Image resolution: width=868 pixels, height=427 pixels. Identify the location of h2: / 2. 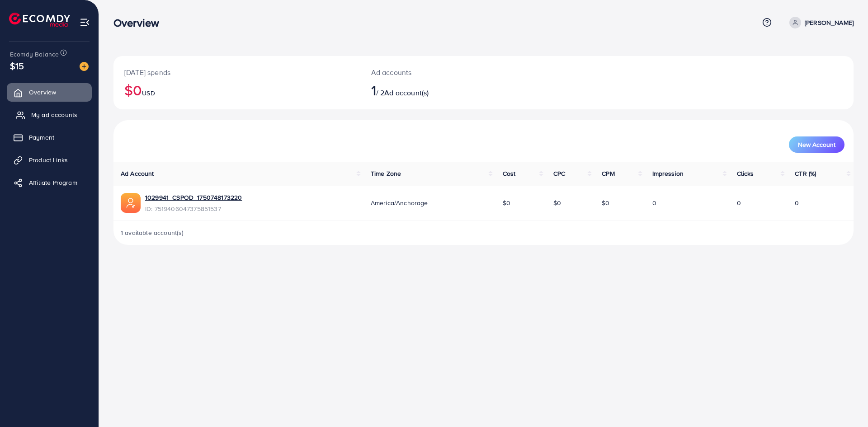
(452, 90).